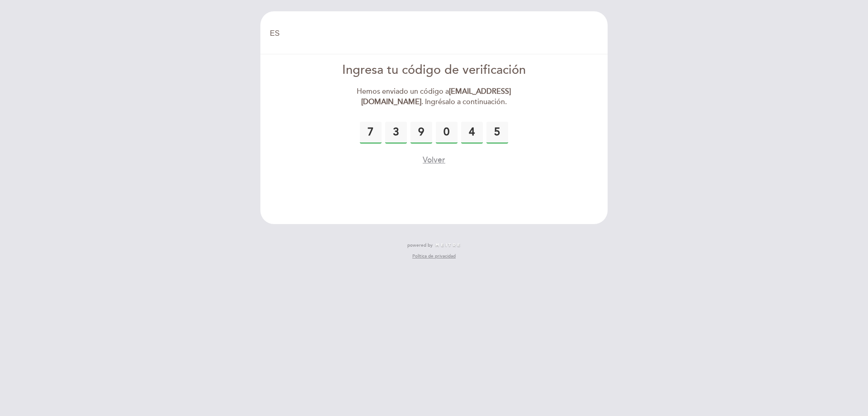 Image resolution: width=868 pixels, height=416 pixels. I want to click on a: powered by, so click(434, 246).